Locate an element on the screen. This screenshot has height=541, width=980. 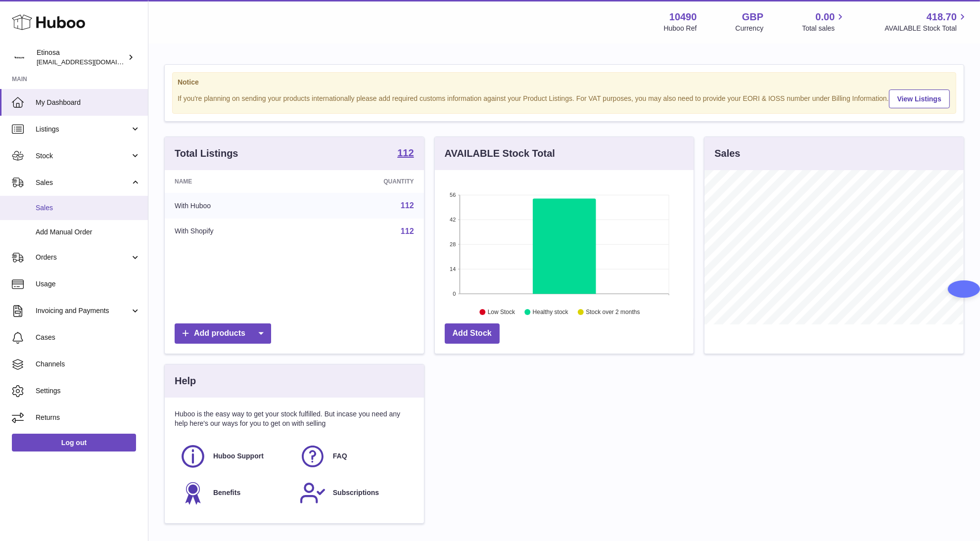
span: My Dashboard is located at coordinates (89, 102).